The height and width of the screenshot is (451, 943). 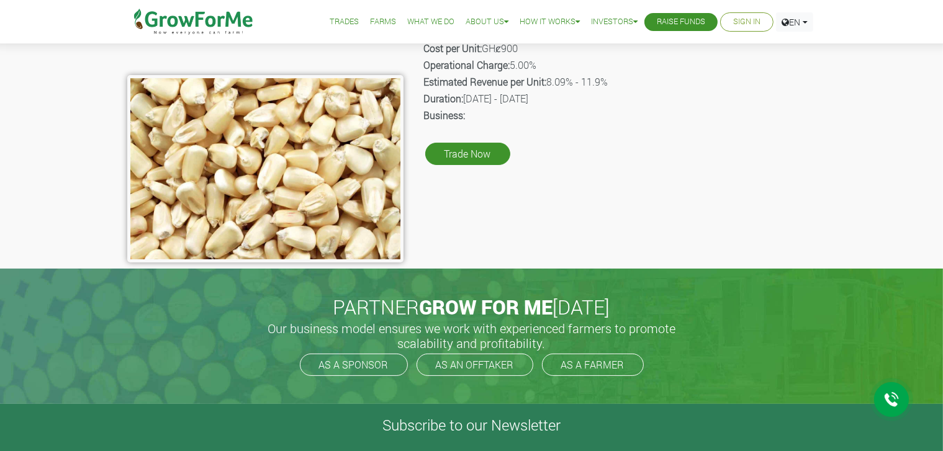 What do you see at coordinates (383, 22) in the screenshot?
I see `a: Farms` at bounding box center [383, 22].